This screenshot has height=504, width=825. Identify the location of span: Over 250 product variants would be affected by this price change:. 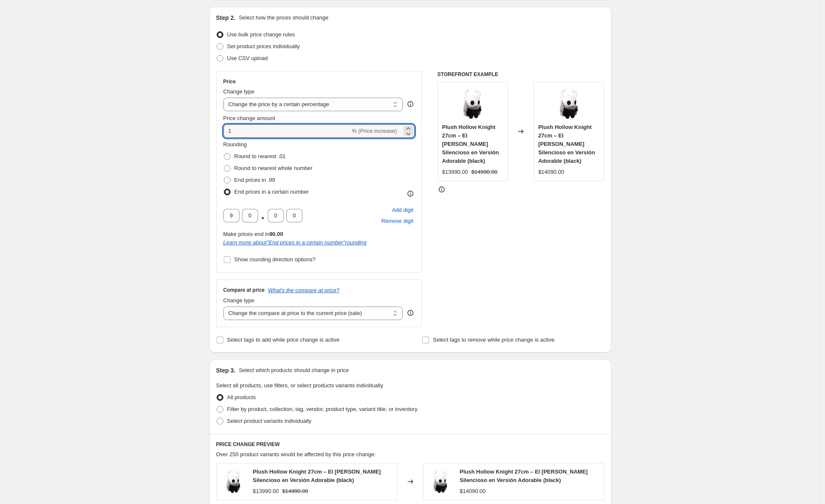
(296, 454).